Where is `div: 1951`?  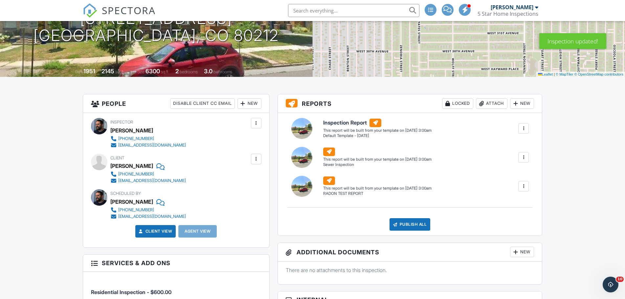
div: 1951 is located at coordinates (89, 71).